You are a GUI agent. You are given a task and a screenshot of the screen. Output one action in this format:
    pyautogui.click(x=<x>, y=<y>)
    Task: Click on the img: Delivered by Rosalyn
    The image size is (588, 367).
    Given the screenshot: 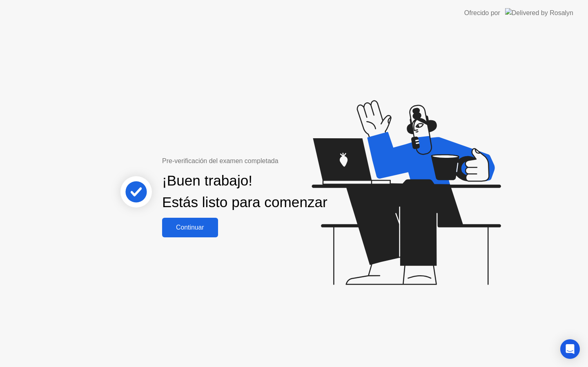 What is the action you would take?
    pyautogui.click(x=539, y=13)
    